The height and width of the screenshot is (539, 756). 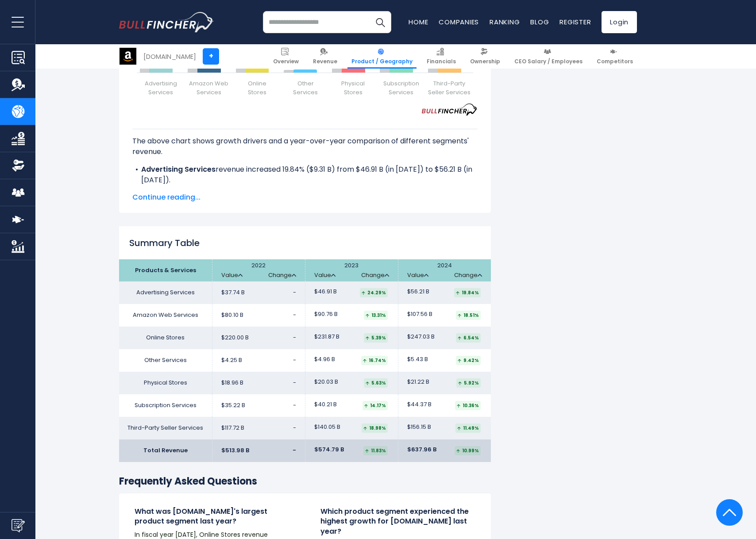 What do you see at coordinates (417, 359) in the screenshot?
I see `span: $5.43 B` at bounding box center [417, 359].